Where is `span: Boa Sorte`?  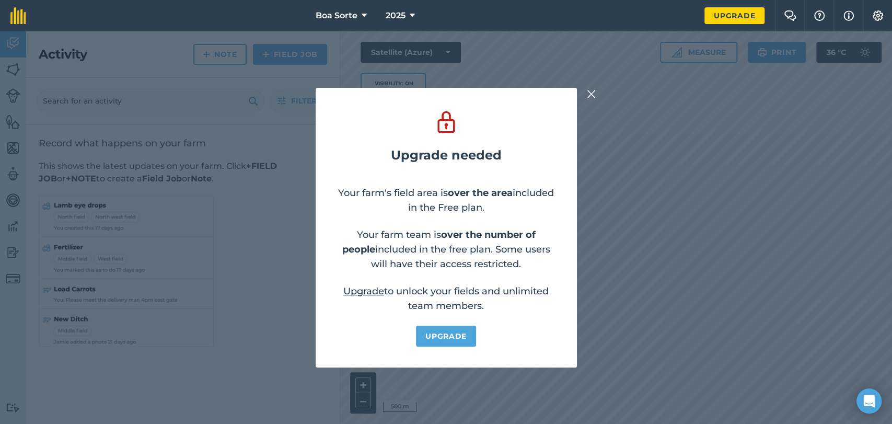
span: Boa Sorte is located at coordinates (336, 16).